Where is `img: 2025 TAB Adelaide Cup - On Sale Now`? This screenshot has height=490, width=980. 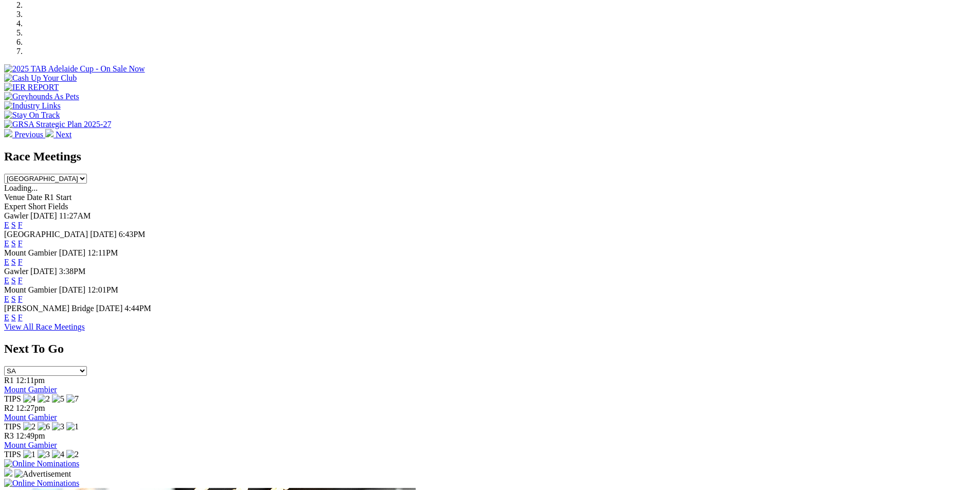
img: 2025 TAB Adelaide Cup - On Sale Now is located at coordinates (75, 69).